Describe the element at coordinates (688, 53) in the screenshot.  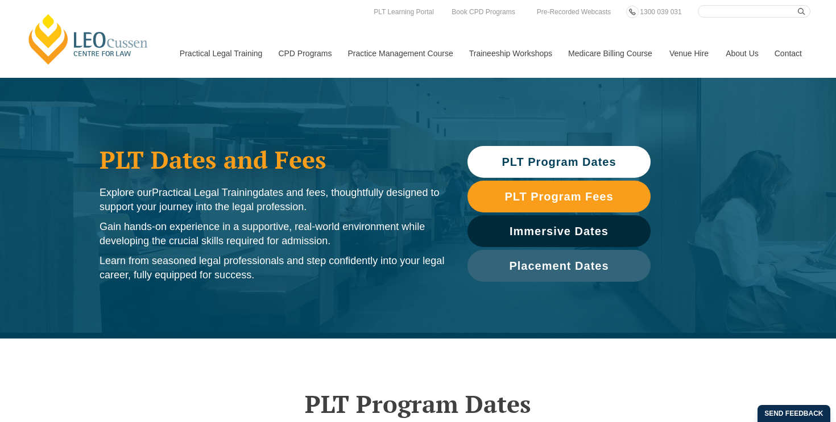
I see `a: Venue Hire` at that location.